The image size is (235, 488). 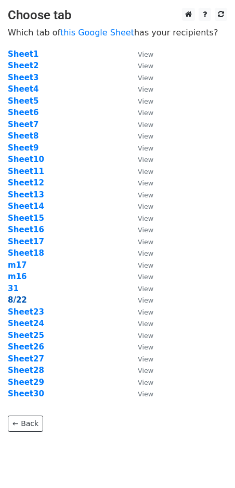 I want to click on a: Sheet14, so click(x=26, y=206).